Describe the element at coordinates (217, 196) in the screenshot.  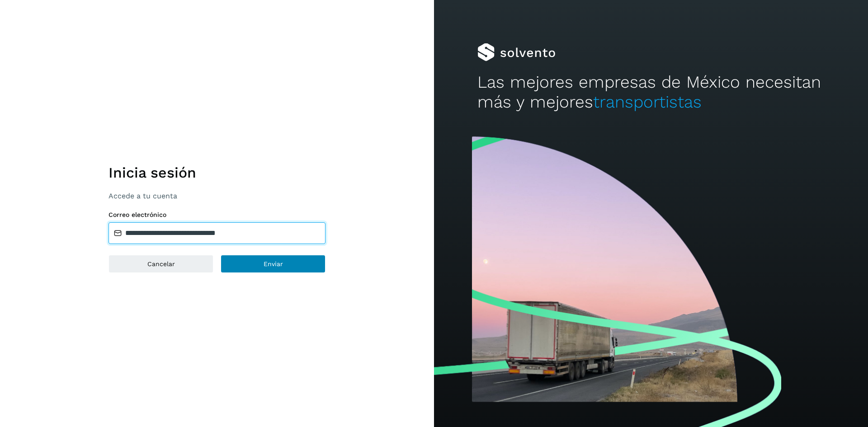
I see `p: Accede a tu cuenta` at that location.